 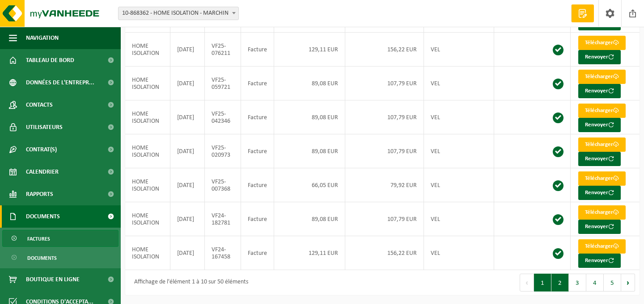 I want to click on a: Documents, so click(x=61, y=258).